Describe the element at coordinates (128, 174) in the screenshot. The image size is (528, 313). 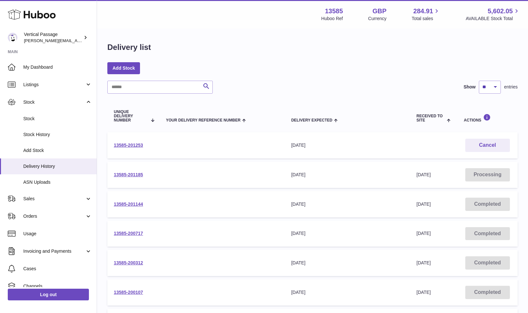
I see `a: 13585-201185` at that location.